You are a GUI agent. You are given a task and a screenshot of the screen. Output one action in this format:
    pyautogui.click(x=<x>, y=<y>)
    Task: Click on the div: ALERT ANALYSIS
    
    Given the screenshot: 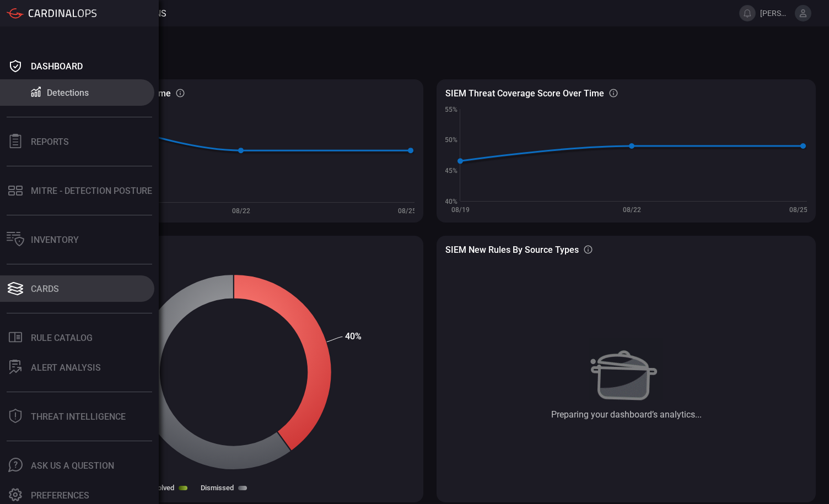 What is the action you would take?
    pyautogui.click(x=65, y=367)
    